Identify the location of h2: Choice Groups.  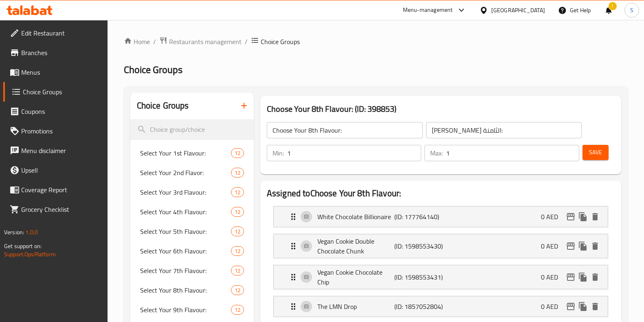
(163, 105).